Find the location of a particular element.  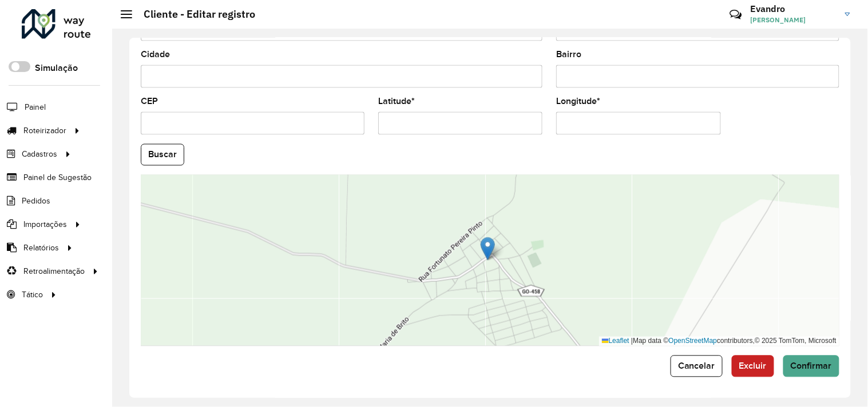

img: Marker is located at coordinates (487, 249).